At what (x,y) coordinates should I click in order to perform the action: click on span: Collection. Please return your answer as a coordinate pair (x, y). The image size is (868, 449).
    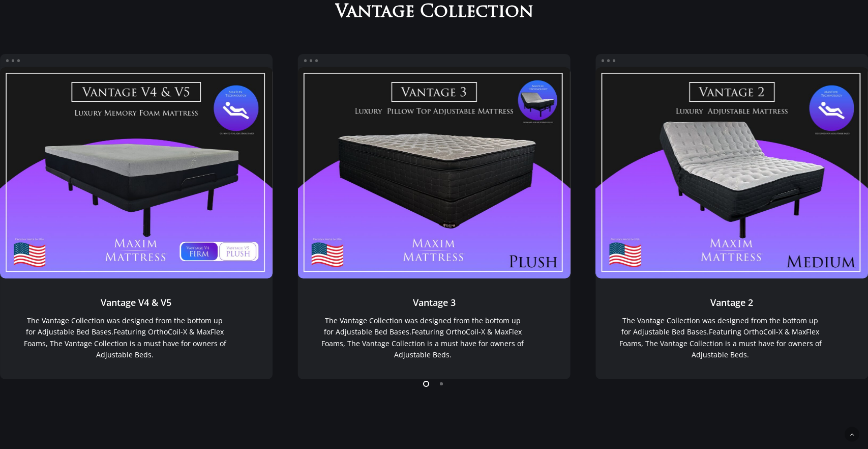
    Looking at the image, I should click on (477, 13).